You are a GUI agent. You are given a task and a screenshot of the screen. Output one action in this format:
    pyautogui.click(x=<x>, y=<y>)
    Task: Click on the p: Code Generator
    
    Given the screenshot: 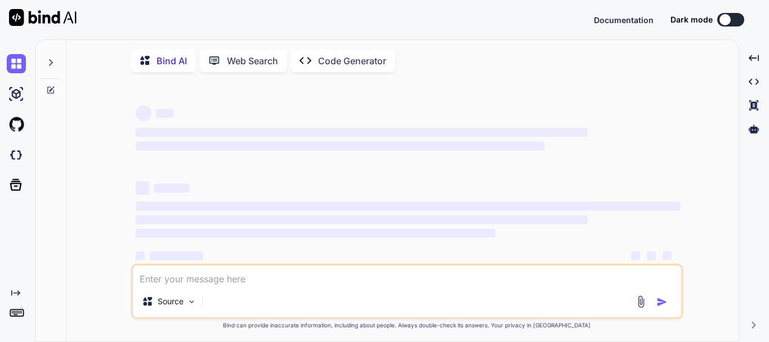 What is the action you would take?
    pyautogui.click(x=352, y=61)
    